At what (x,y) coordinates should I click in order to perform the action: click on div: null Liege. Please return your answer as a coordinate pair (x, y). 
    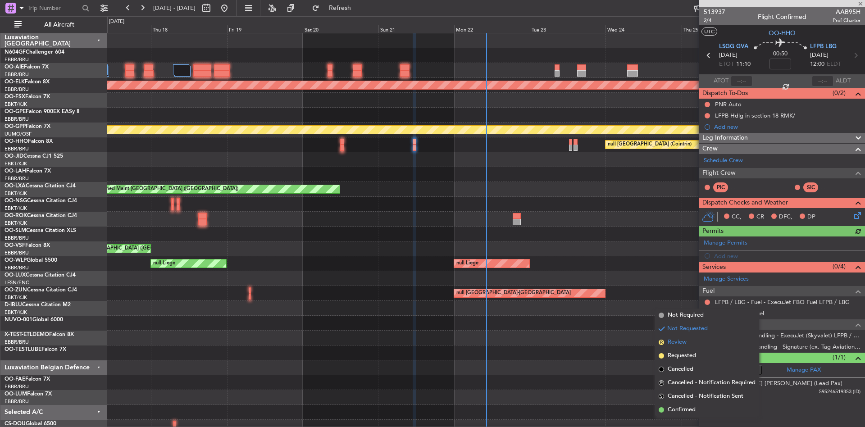
    Looking at the image, I should click on (467, 264).